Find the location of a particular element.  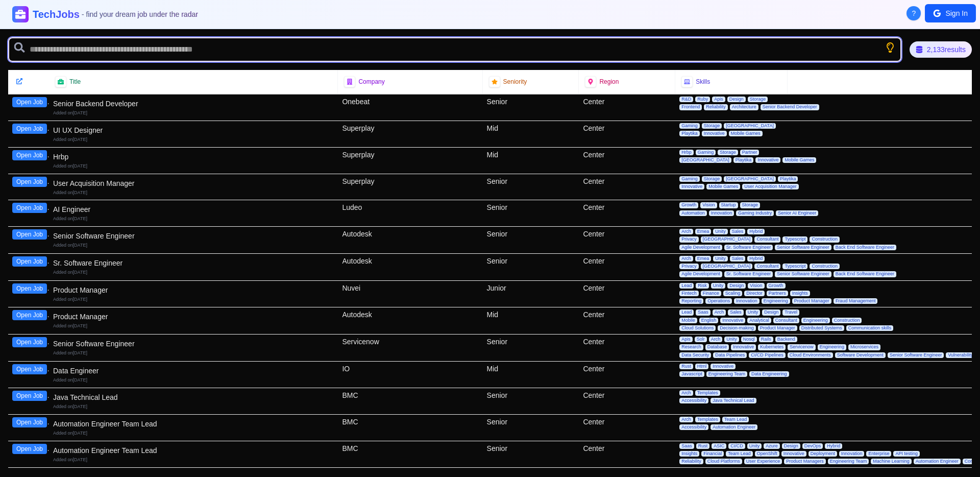

div: Java Technical Lead is located at coordinates (193, 397).